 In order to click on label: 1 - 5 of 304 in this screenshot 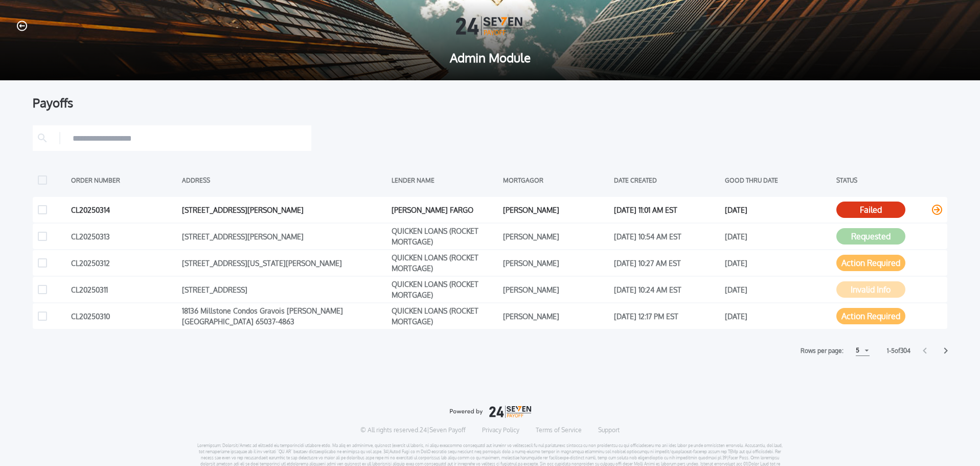, I will do `click(899, 351)`.